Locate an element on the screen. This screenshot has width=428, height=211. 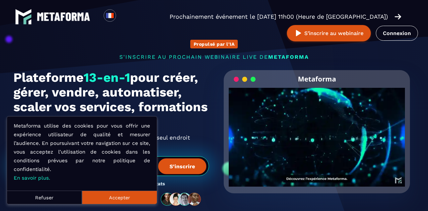
button: S’inscrire au webinaire is located at coordinates (329, 33).